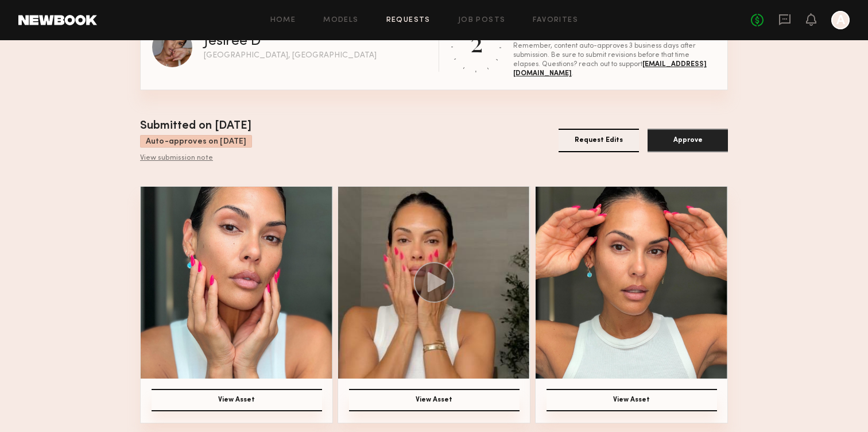 The height and width of the screenshot is (432, 868). Describe the element at coordinates (341, 20) in the screenshot. I see `a: Models` at that location.